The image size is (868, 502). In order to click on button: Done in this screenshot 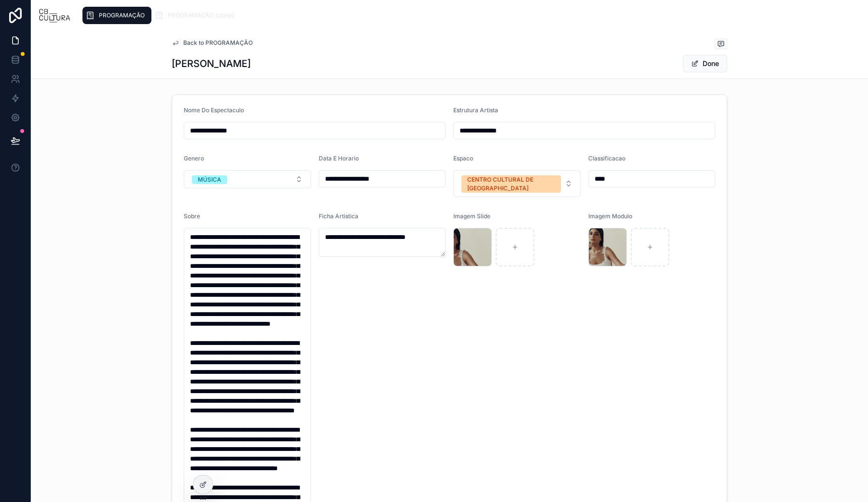, I will do `click(705, 64)`.